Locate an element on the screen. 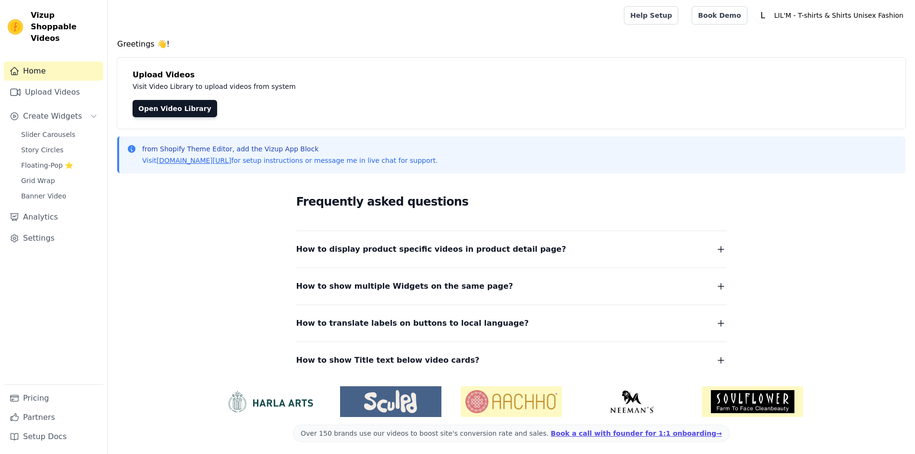 Image resolution: width=915 pixels, height=454 pixels. h4: Upload Videos is located at coordinates (511, 75).